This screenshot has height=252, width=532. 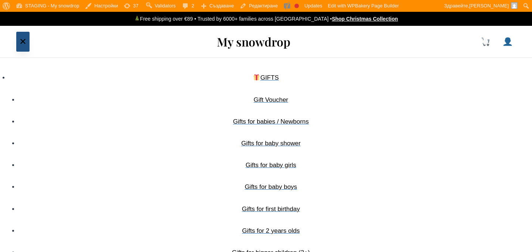 I want to click on a: Gifts for baby shower, so click(x=271, y=143).